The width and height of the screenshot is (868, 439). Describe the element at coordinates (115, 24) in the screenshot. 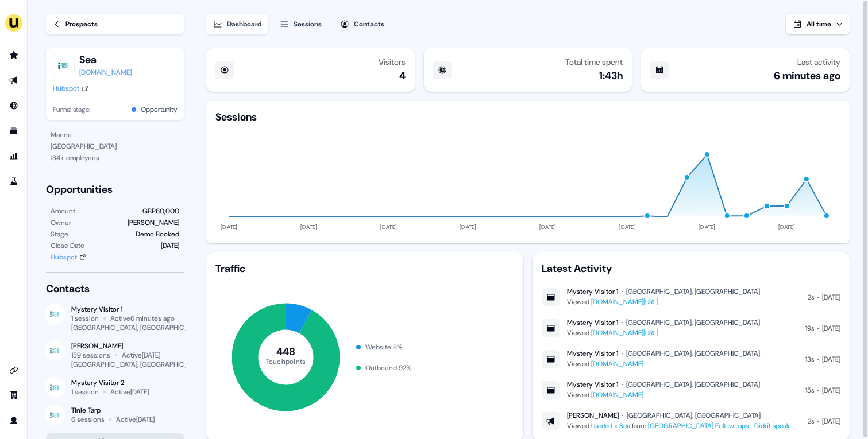

I see `a: Prospects` at that location.